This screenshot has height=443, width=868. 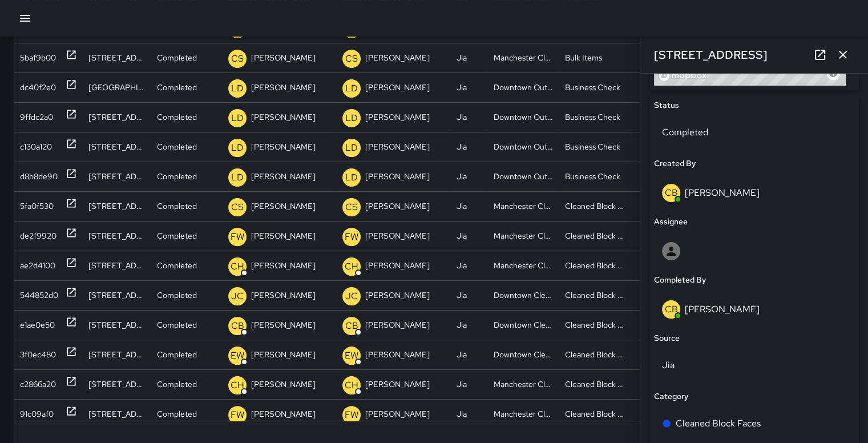 What do you see at coordinates (38, 355) in the screenshot?
I see `div: 3f0ec480` at bounding box center [38, 355].